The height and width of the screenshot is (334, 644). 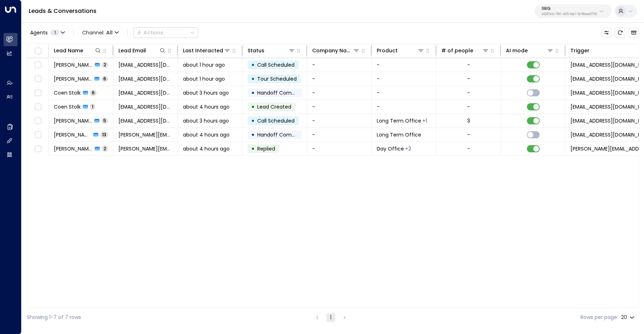 I want to click on button: Agents1, so click(x=47, y=33).